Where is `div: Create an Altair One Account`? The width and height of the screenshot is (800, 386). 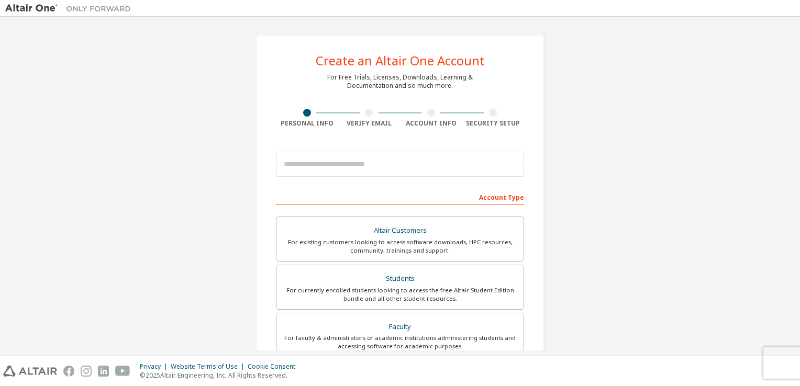 div: Create an Altair One Account is located at coordinates (400, 61).